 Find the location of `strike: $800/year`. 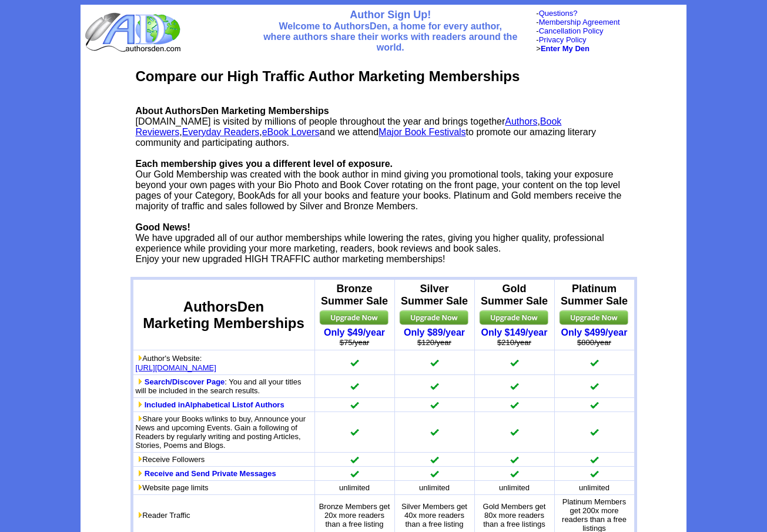

strike: $800/year is located at coordinates (594, 342).